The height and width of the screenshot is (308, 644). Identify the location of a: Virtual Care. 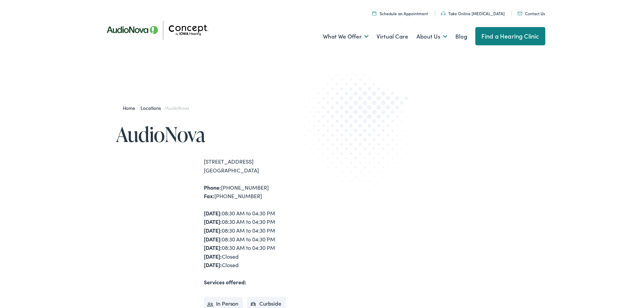
(393, 37).